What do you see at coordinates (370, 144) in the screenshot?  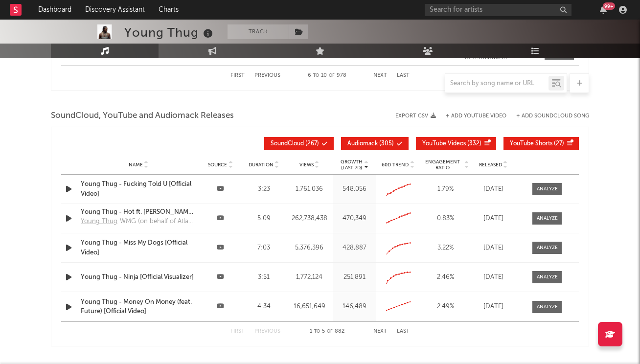 I see `span: ( 305 )` at bounding box center [370, 144].